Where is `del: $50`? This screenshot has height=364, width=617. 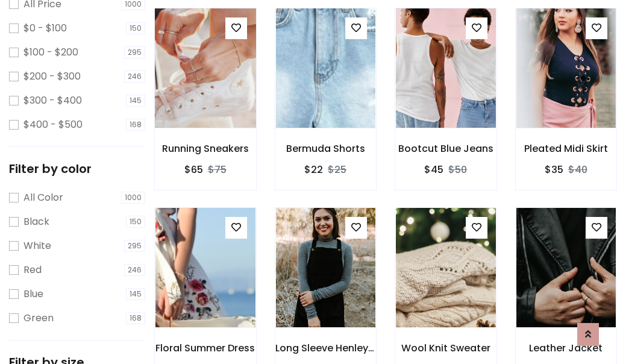 del: $50 is located at coordinates (457, 169).